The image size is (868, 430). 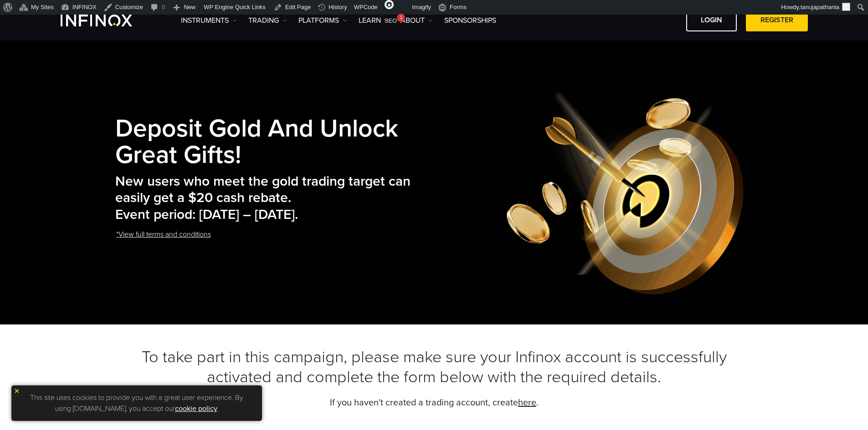 I want to click on a: LOGIN, so click(x=712, y=20).